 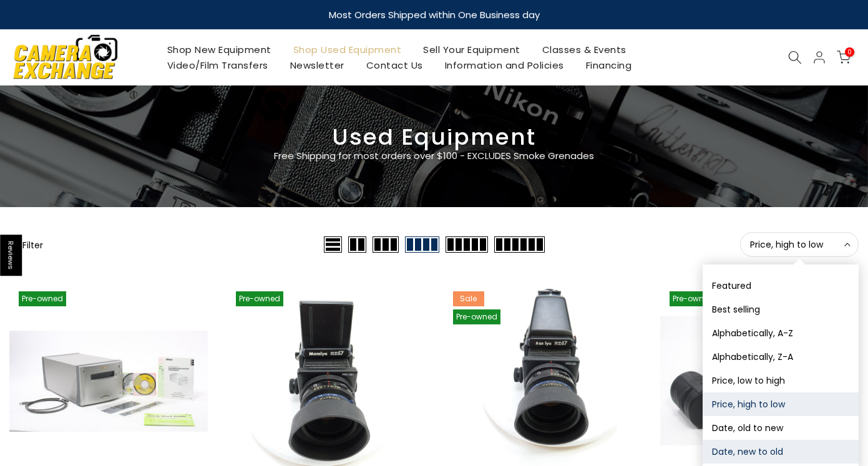 I want to click on a: 0, so click(x=844, y=57).